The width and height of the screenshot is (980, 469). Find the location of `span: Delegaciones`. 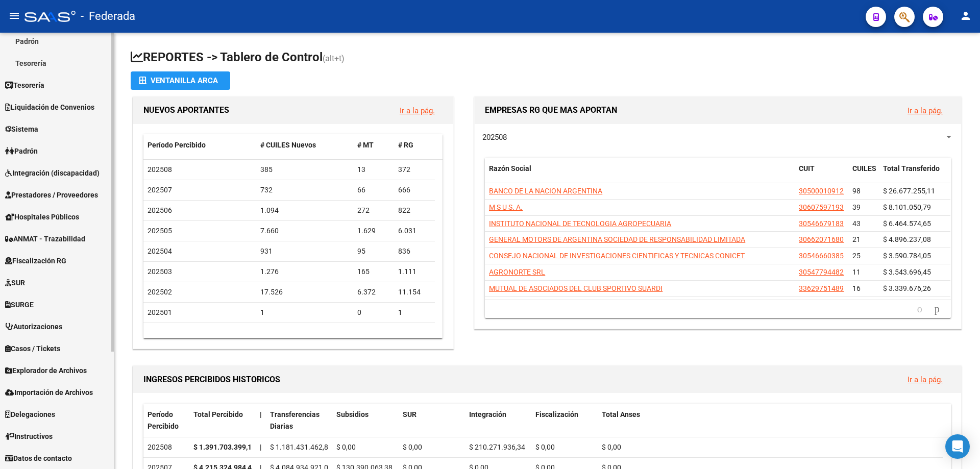

span: Delegaciones is located at coordinates (30, 415).